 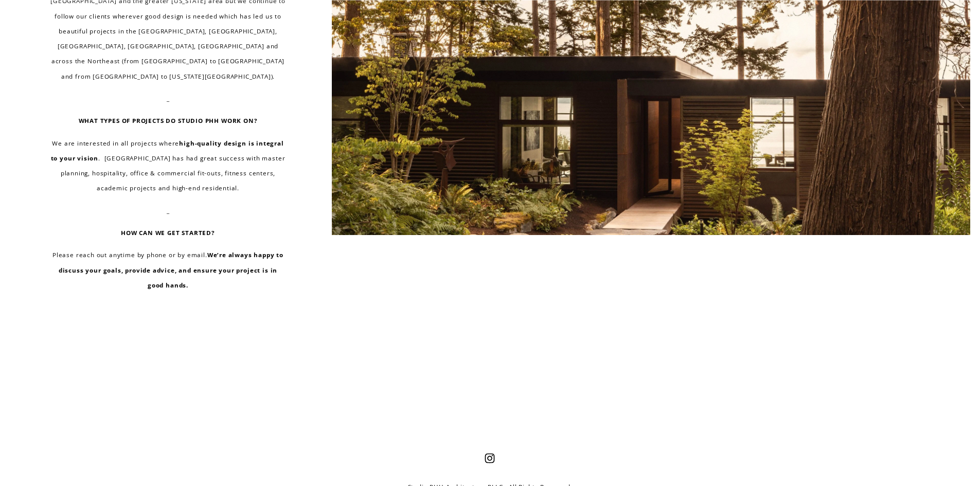 I want to click on strong: high-quality design is integral to your vision, so click(x=168, y=150).